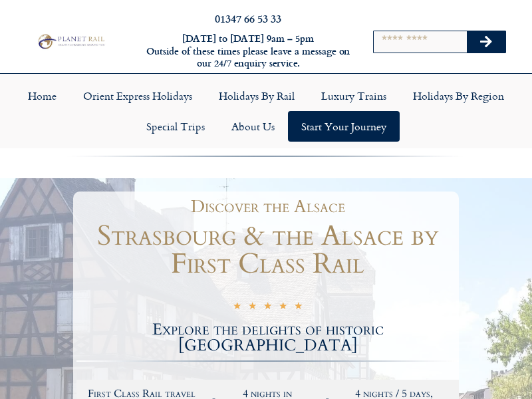 This screenshot has width=532, height=399. Describe the element at coordinates (486, 42) in the screenshot. I see `button: Search` at that location.